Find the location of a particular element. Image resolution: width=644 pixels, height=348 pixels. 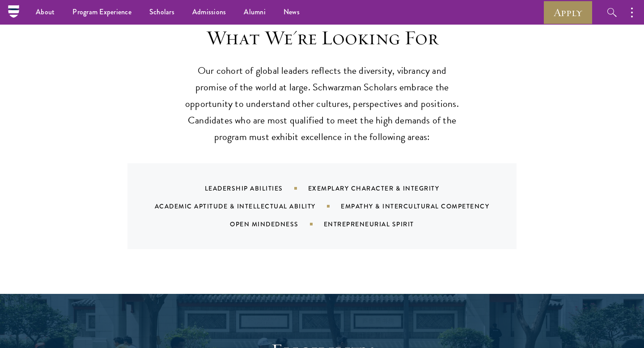

div: Empathy & Intercultural Competency is located at coordinates (426, 206).